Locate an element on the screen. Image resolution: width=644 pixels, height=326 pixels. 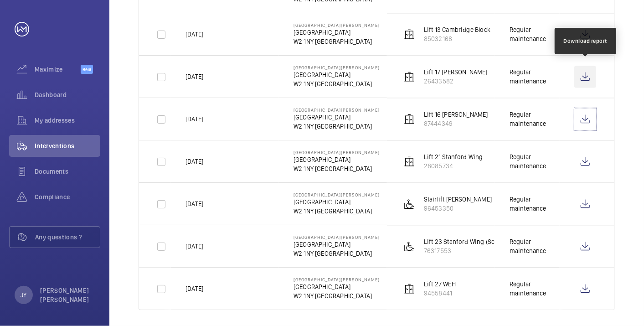
p: JY is located at coordinates (23, 295).